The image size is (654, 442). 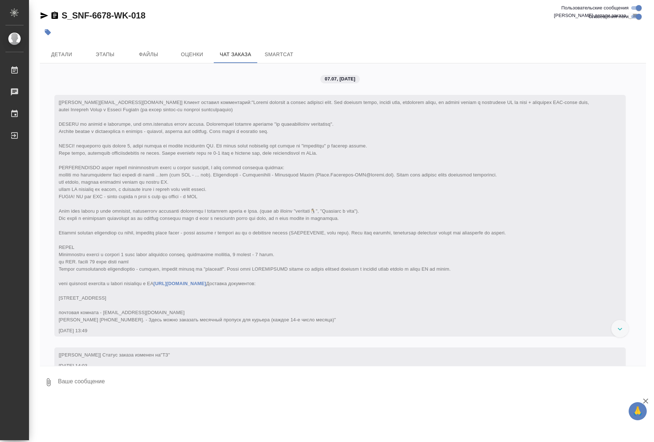 What do you see at coordinates (325, 211) in the screenshot?
I see `span: "Loremi dolorsit a consec adipisci elit. Sed doeiusm tempo, incidi utla, etdolorem aliqu, en admi...` at bounding box center [325, 211].